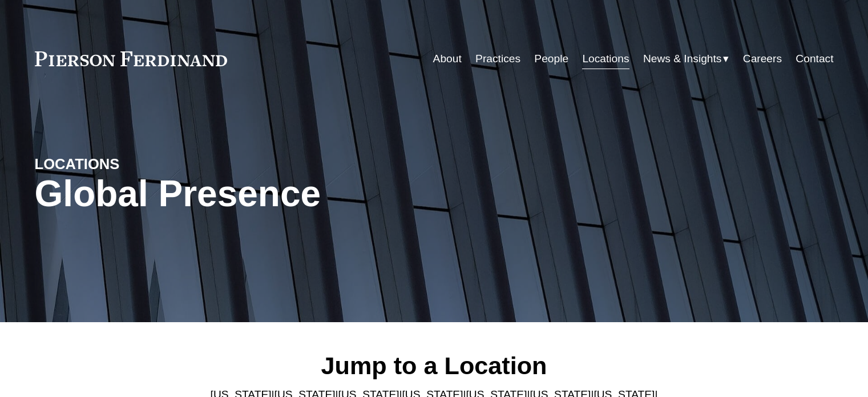 Image resolution: width=868 pixels, height=397 pixels. I want to click on a: Careers, so click(763, 59).